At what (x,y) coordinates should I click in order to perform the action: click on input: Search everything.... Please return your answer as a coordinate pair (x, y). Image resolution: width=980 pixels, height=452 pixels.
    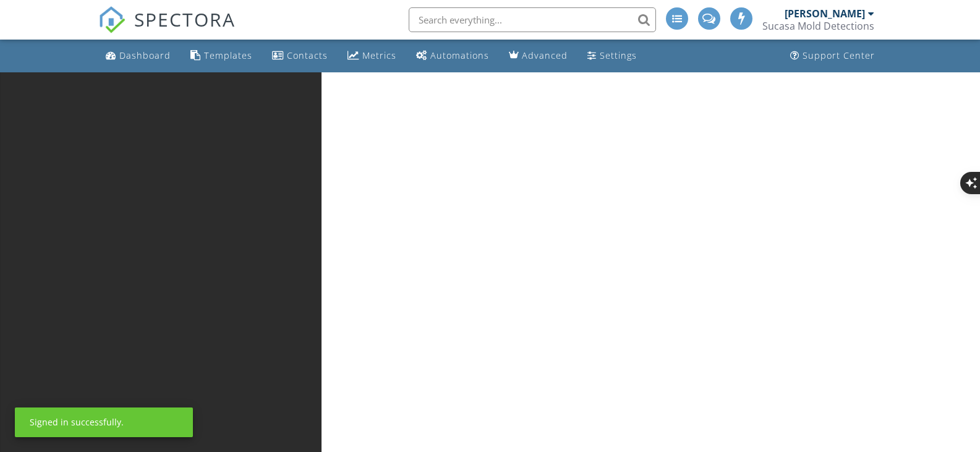
    Looking at the image, I should click on (532, 20).